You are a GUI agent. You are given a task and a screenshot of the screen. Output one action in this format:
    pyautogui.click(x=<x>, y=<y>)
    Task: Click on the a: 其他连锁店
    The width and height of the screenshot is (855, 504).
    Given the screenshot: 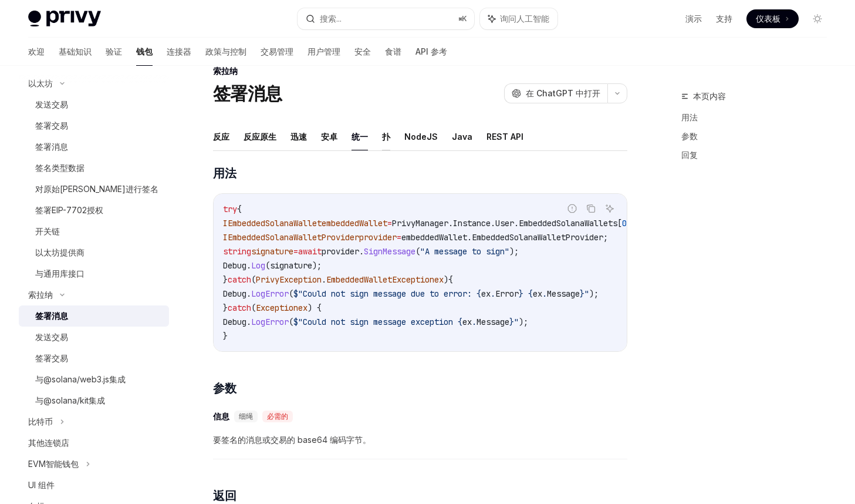 What is the action you would take?
    pyautogui.click(x=94, y=442)
    